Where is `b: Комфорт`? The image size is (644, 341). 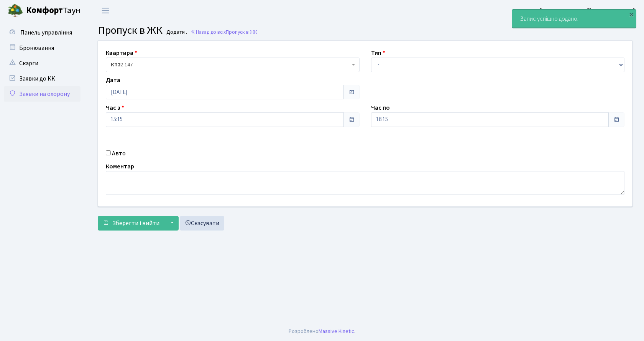
b: Комфорт is located at coordinates (44, 10).